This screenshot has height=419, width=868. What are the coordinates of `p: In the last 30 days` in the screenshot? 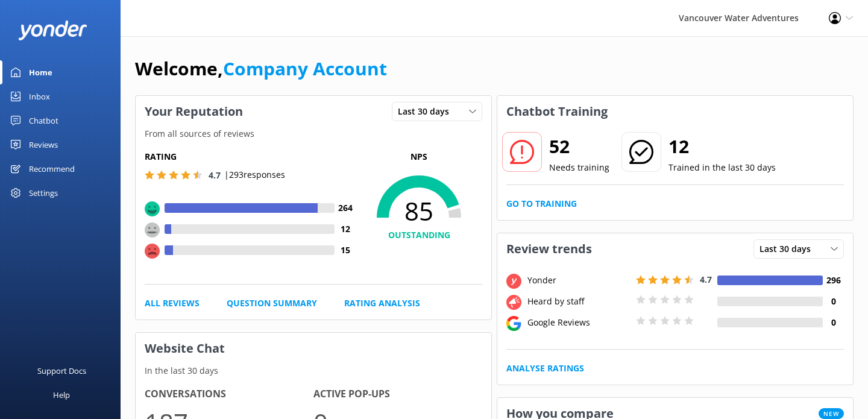 It's located at (313, 371).